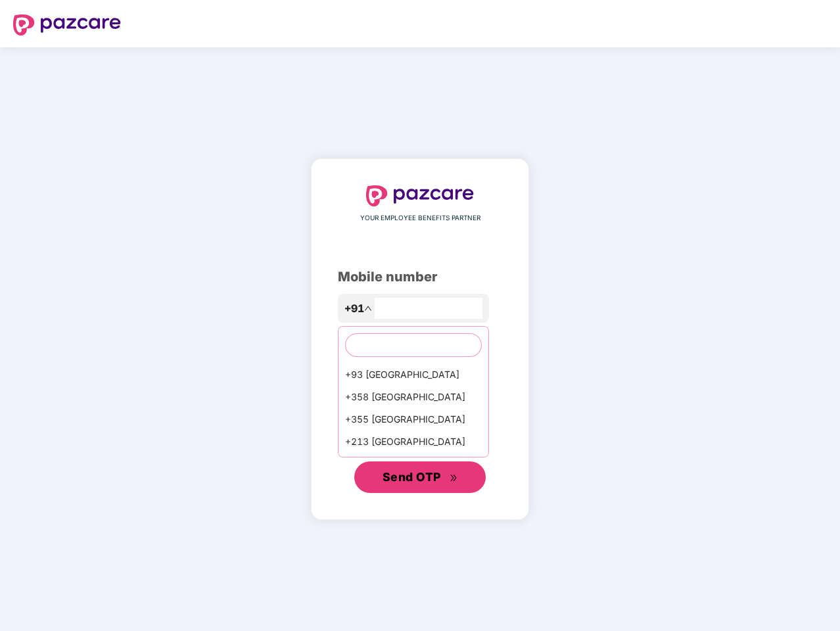  I want to click on span: YOUR EMPLOYEE BENEFITS PARTNER, so click(420, 218).